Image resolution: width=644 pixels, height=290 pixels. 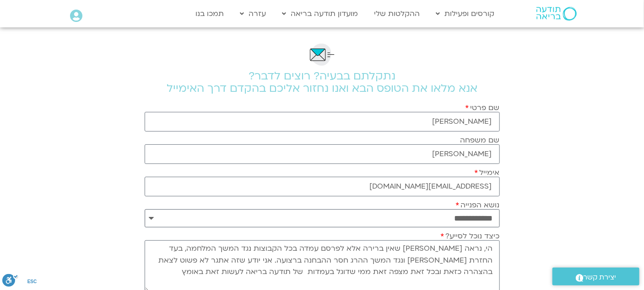 What do you see at coordinates (253, 14) in the screenshot?
I see `a: עזרה` at bounding box center [253, 14].